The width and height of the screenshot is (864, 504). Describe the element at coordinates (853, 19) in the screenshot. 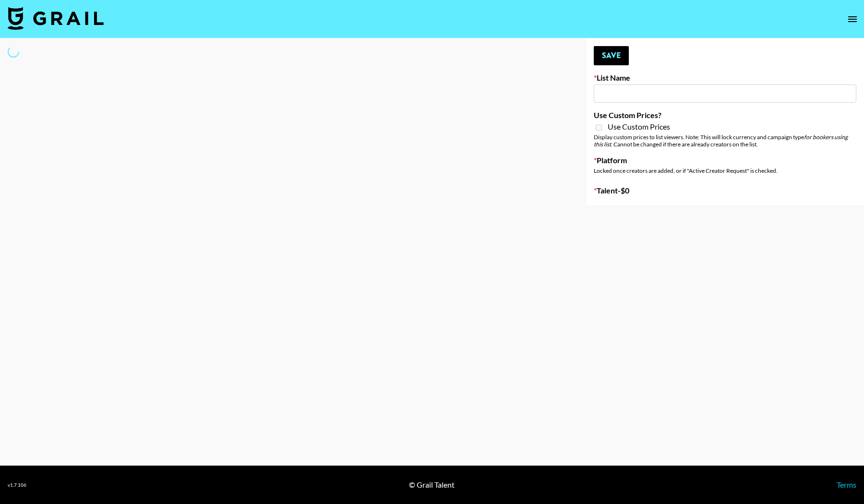

I see `button: open drawer` at that location.